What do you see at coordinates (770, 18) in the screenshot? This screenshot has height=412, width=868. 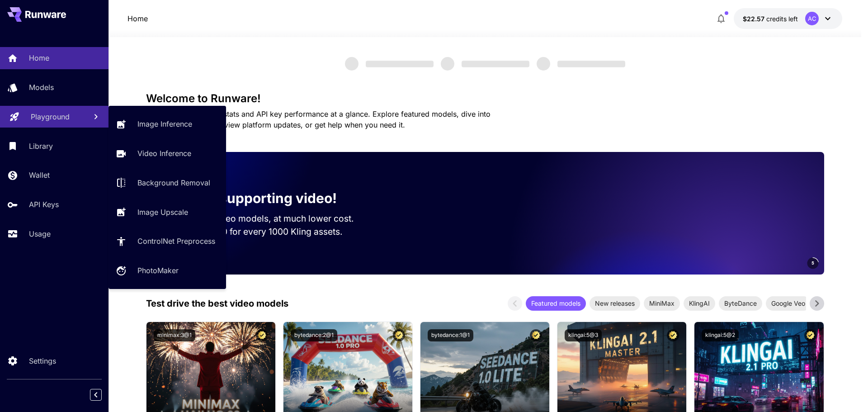 I see `div: $22.56858` at bounding box center [770, 18].